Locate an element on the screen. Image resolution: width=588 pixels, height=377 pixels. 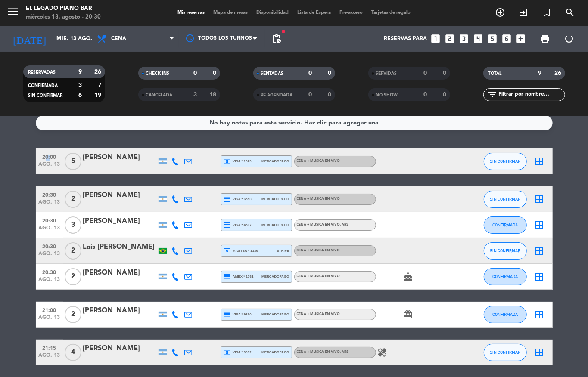
span: visa * 1329 is located at coordinates (237, 162).